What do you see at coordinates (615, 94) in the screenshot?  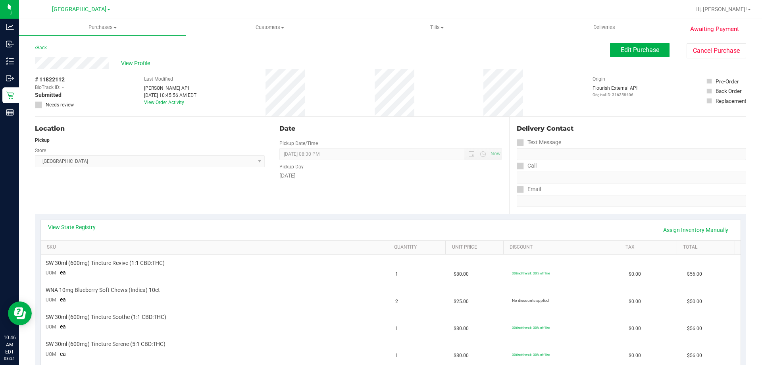 I see `p: Original ID: 316358406` at bounding box center [615, 94].